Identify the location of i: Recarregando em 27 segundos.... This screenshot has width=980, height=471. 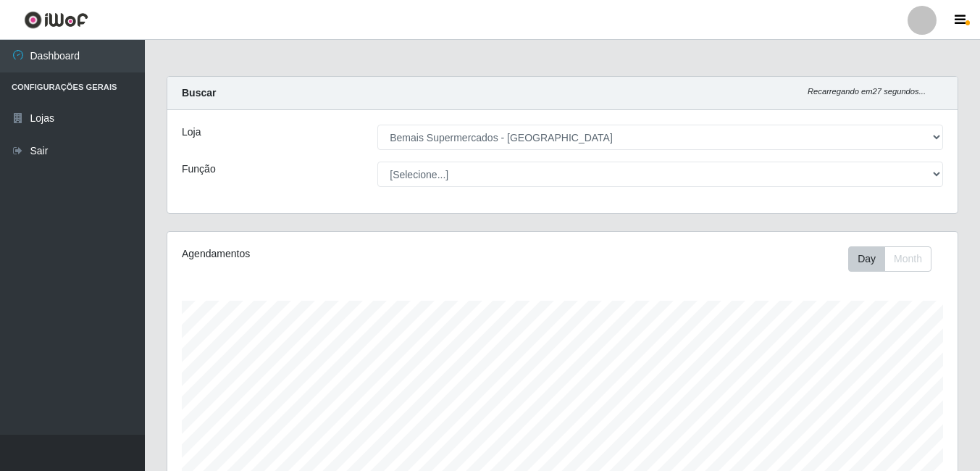
(866, 92).